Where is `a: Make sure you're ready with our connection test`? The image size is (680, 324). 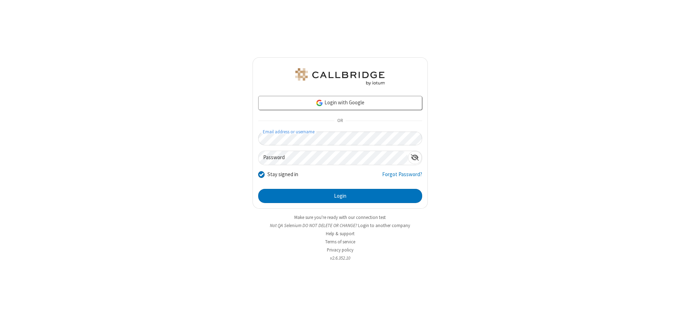
a: Make sure you're ready with our connection test is located at coordinates (340, 217).